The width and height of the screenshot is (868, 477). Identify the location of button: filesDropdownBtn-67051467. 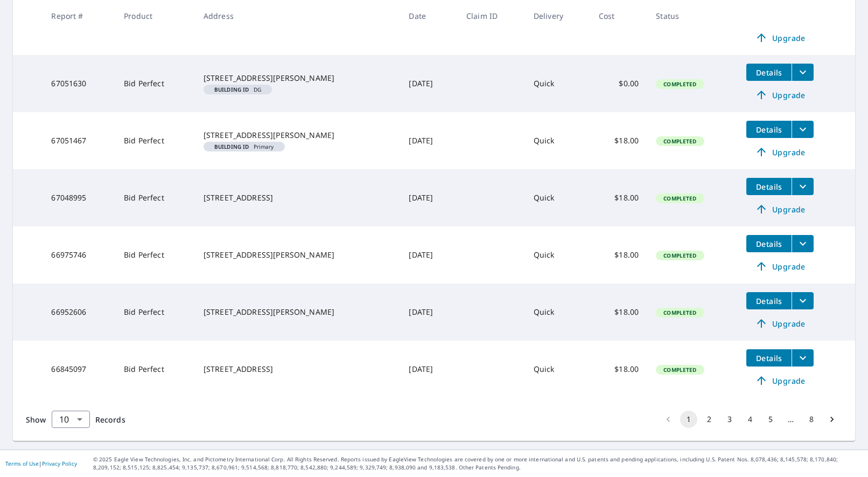
(802, 129).